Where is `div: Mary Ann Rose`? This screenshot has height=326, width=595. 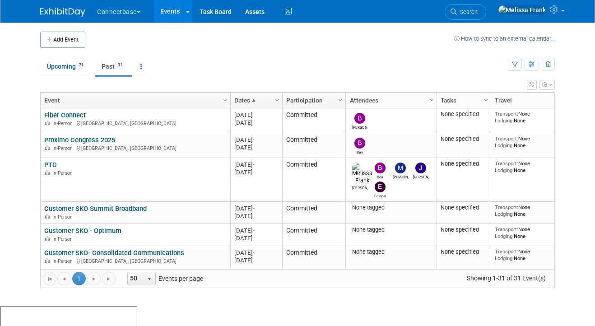
div: Mary Ann Rose is located at coordinates (401, 176).